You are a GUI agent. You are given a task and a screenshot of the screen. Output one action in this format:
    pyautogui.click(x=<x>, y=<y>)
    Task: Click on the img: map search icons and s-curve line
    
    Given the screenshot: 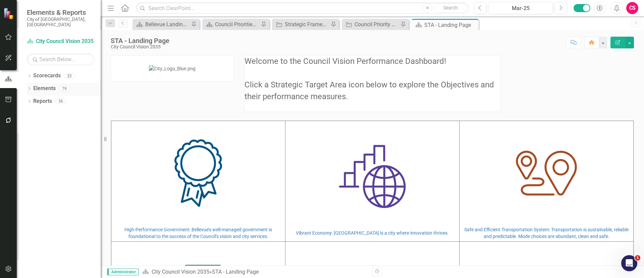 What is the action you would take?
    pyautogui.click(x=546, y=173)
    